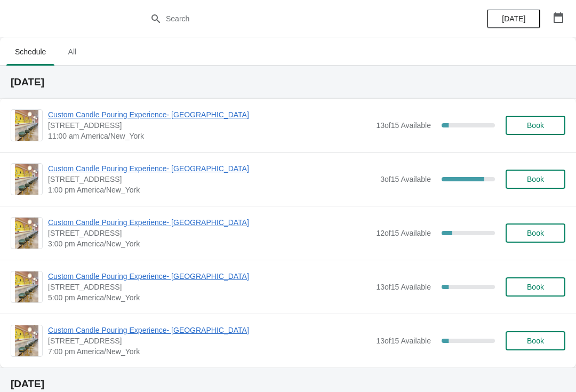  Describe the element at coordinates (72, 52) in the screenshot. I see `span: All` at that location.